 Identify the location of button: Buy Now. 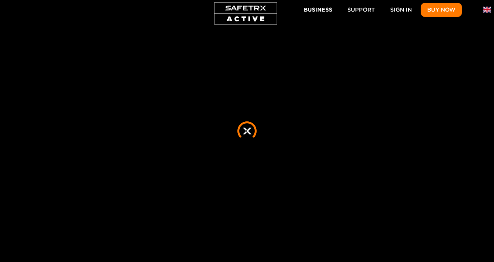
(441, 10).